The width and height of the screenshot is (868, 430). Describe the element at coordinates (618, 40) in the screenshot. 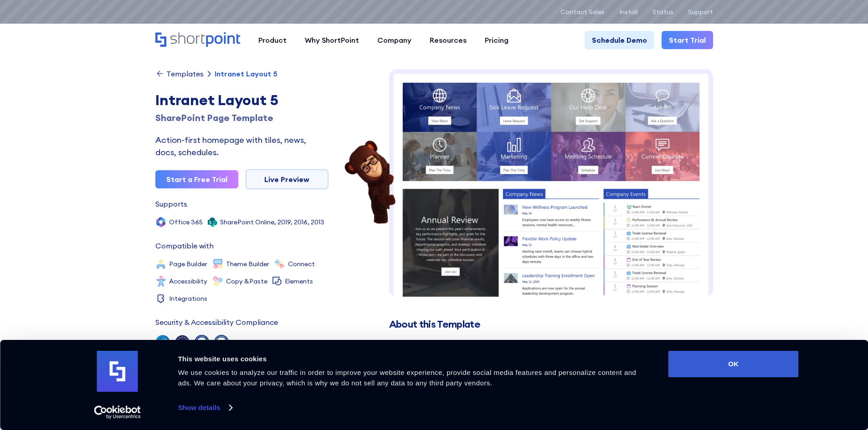

I see `a: Schedule Demo` at that location.